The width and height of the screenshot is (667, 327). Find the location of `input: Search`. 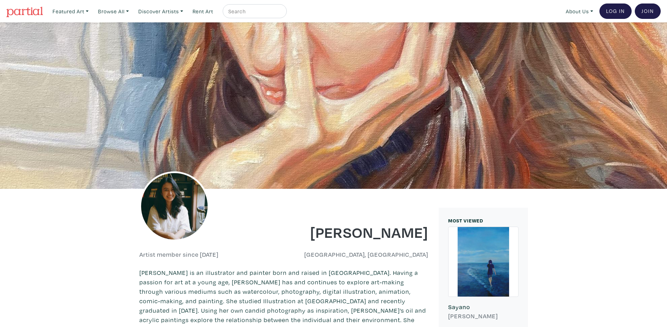

input: Search is located at coordinates (254, 11).